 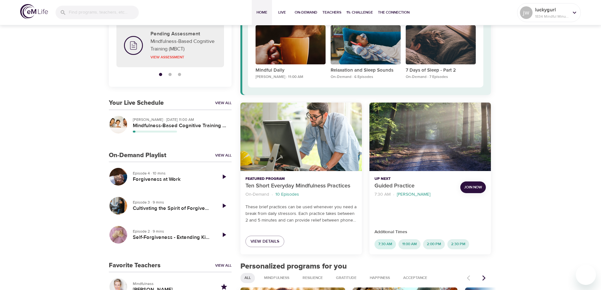 I want to click on input: Find programs, teachers, etc..., so click(x=104, y=12).